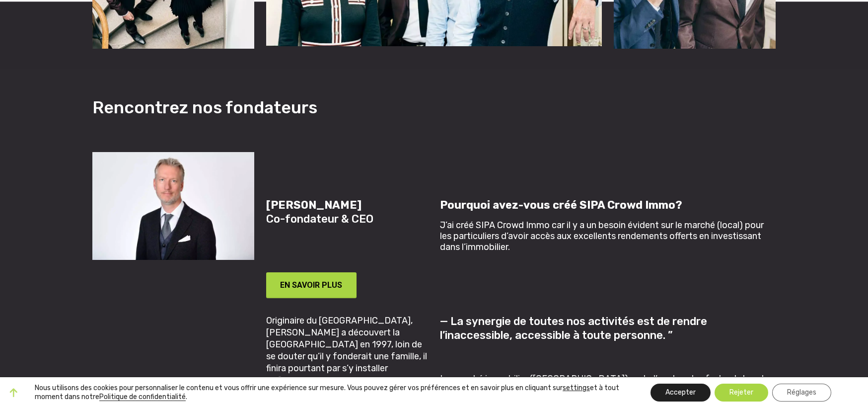 The width and height of the screenshot is (868, 408). What do you see at coordinates (742, 392) in the screenshot?
I see `button: Rejeter` at bounding box center [742, 392].